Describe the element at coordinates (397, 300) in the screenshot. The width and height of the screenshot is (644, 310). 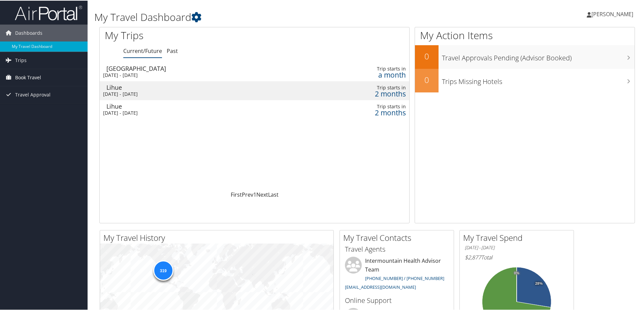
I see `h3: Online Support` at that location.